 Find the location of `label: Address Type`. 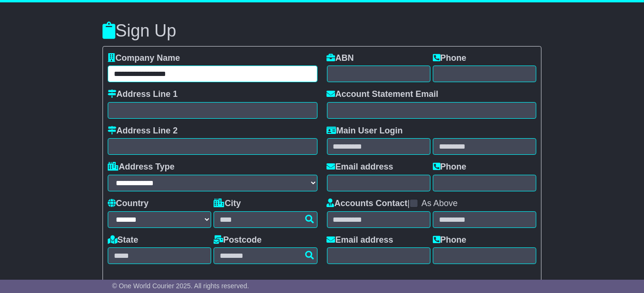

label: Address Type is located at coordinates (141, 167).